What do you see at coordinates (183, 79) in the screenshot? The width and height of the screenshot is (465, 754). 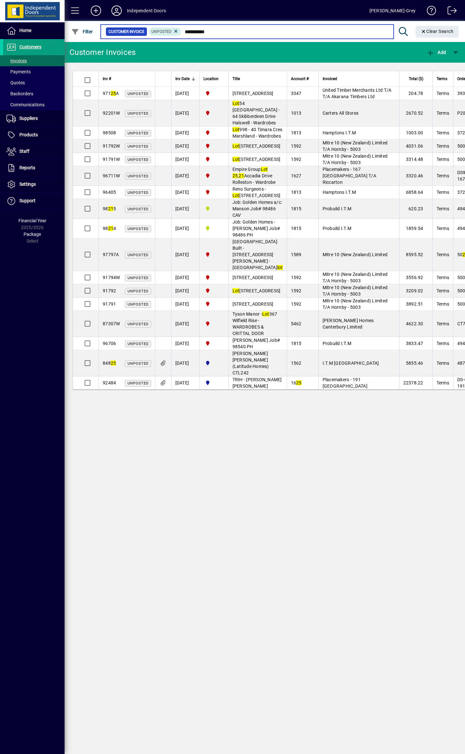 I see `span: Inv Date` at bounding box center [183, 79].